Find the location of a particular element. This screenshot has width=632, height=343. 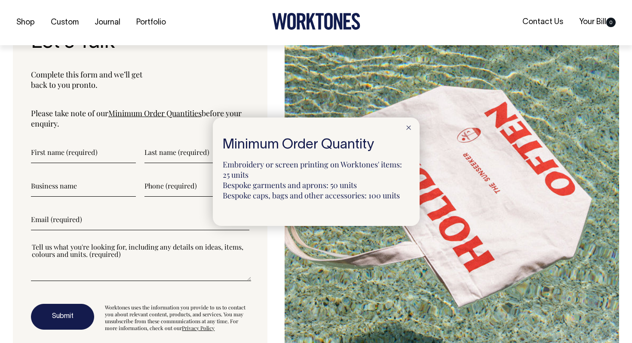

a: Journal is located at coordinates (107, 22).